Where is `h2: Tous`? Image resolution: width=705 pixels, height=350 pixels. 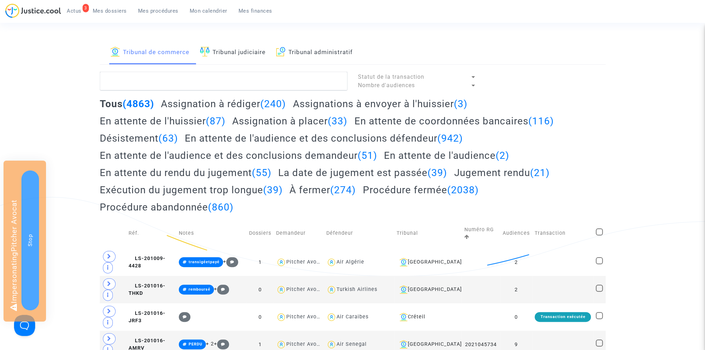 h2: Tous is located at coordinates (127, 104).